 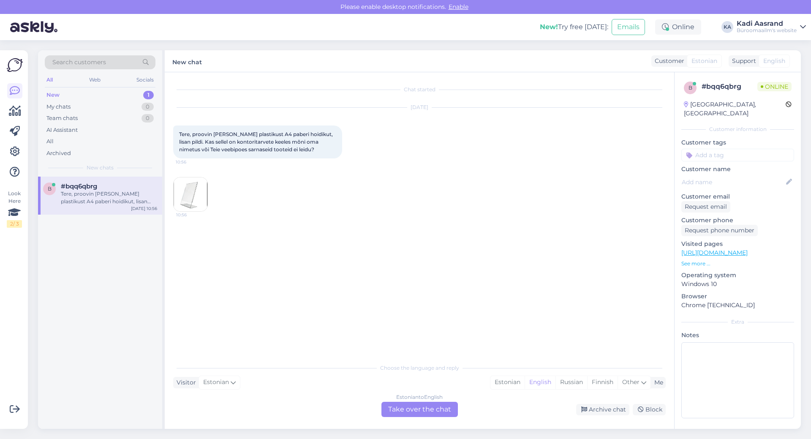 What do you see at coordinates (738, 197) in the screenshot?
I see `p: Customer email` at bounding box center [738, 197].